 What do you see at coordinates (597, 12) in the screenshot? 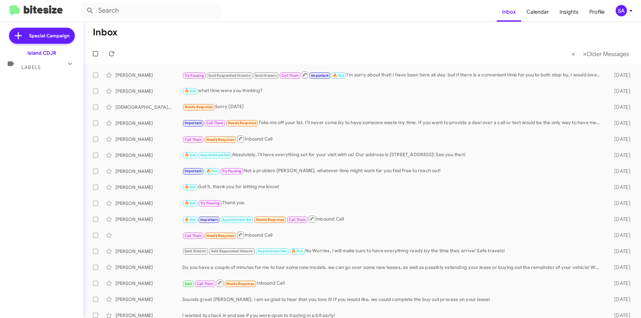
I see `a: Profile` at bounding box center [597, 12].